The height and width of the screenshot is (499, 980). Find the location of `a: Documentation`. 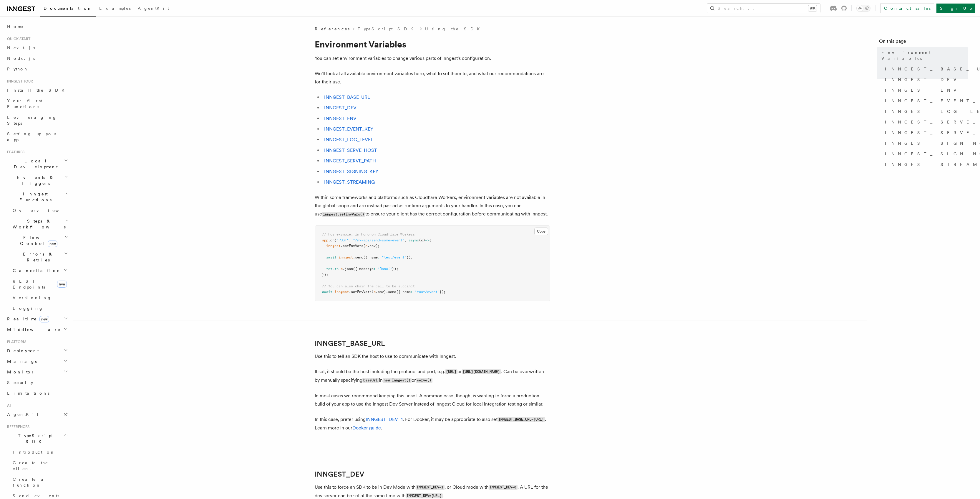

a: Documentation is located at coordinates (68, 9).